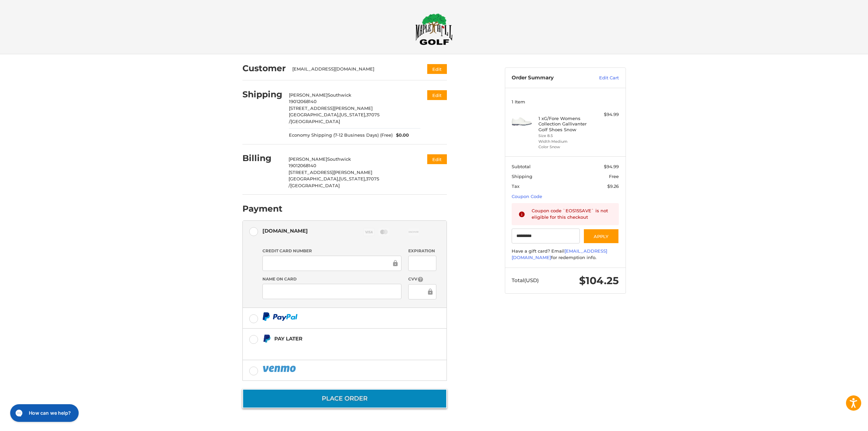 This screenshot has width=868, height=431. I want to click on span: $0.00, so click(401, 135).